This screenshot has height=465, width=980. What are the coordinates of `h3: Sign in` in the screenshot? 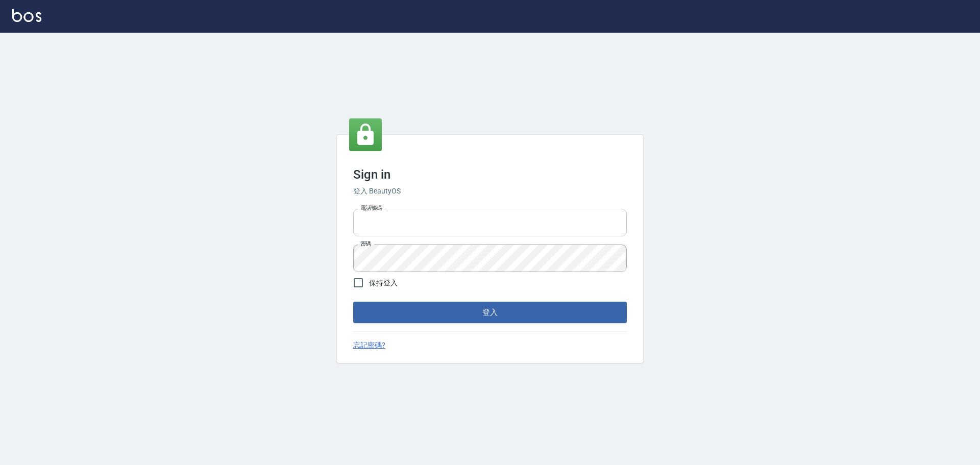 It's located at (490, 174).